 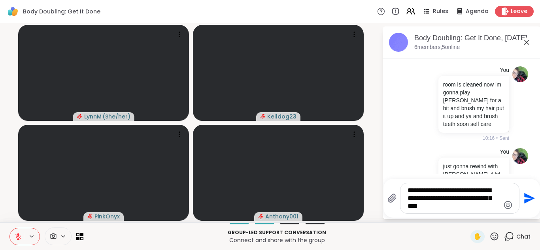 What do you see at coordinates (116, 117) in the screenshot?
I see `span: ( She/her )` at bounding box center [116, 117].